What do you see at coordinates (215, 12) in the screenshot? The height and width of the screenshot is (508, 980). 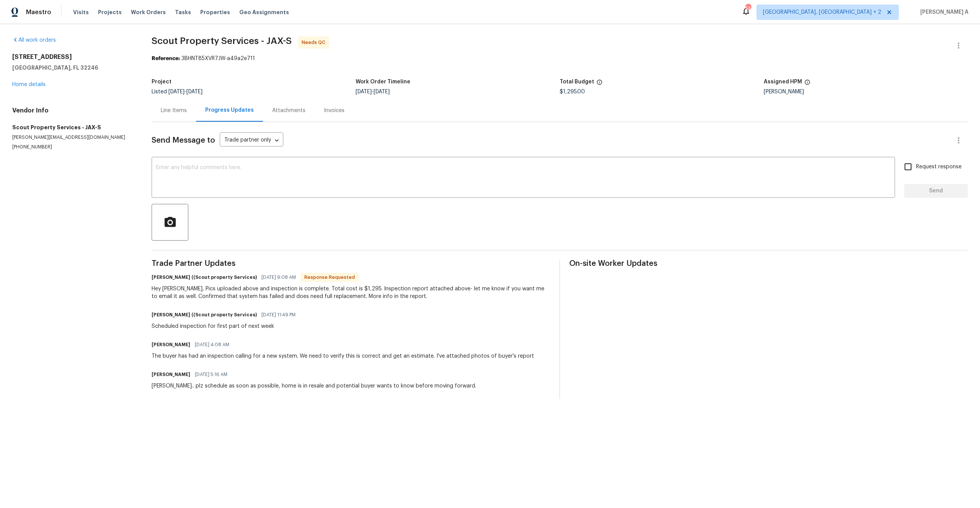 I see `span: Properties` at bounding box center [215, 12].